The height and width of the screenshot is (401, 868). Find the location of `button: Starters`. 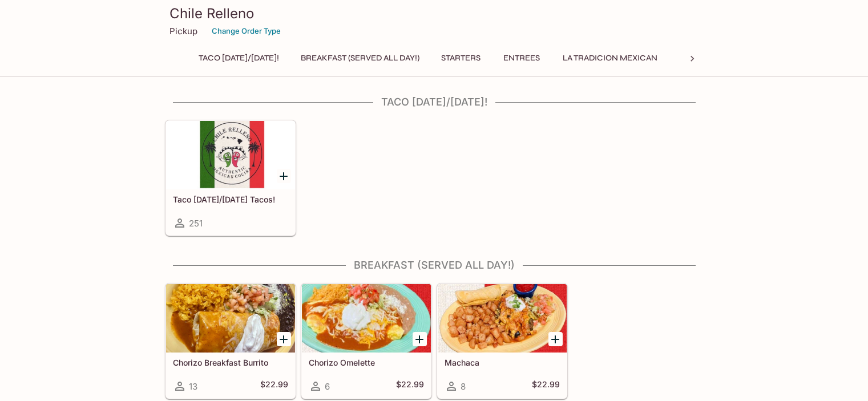

button: Starters is located at coordinates (460, 58).